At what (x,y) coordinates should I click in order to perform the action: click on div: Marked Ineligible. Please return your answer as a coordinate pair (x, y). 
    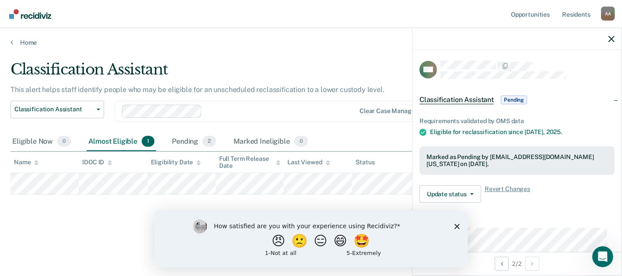
    Looking at the image, I should click on (271, 142).